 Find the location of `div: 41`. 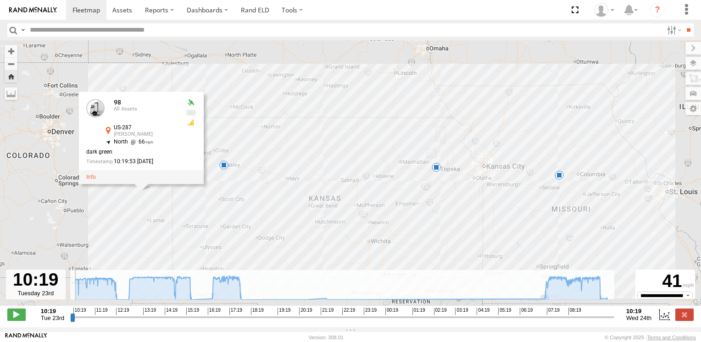

div: 41 is located at coordinates (665, 281).